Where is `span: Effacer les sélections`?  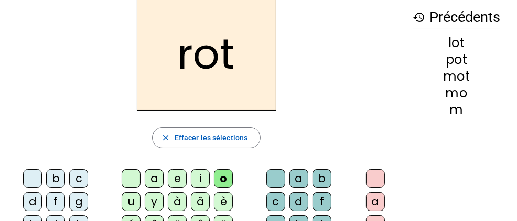
span: Effacer les sélections is located at coordinates (211, 138).